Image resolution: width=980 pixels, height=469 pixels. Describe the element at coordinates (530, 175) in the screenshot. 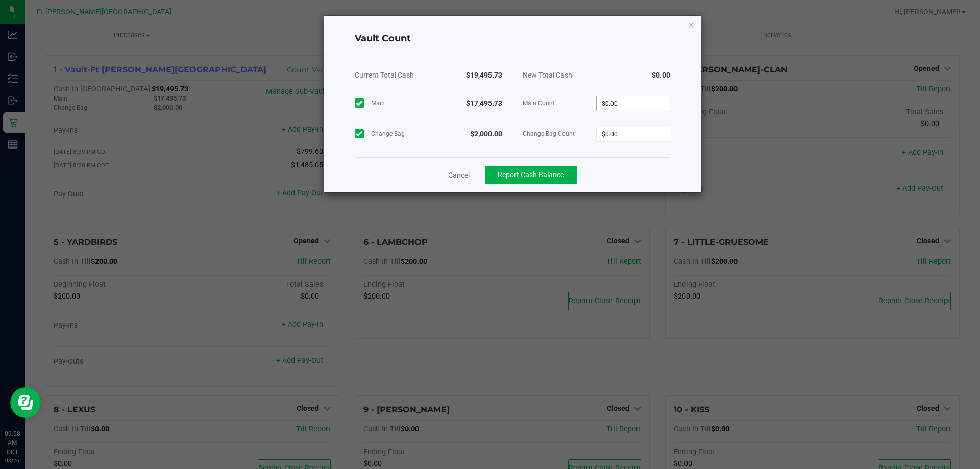

I see `span: Report Cash Balance` at that location.